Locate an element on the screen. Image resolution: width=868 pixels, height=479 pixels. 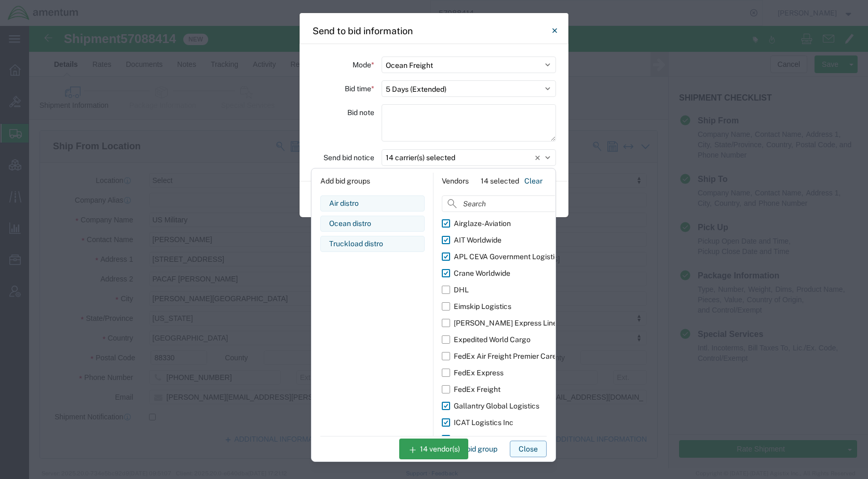
h4: Send to bid information is located at coordinates (363, 30).